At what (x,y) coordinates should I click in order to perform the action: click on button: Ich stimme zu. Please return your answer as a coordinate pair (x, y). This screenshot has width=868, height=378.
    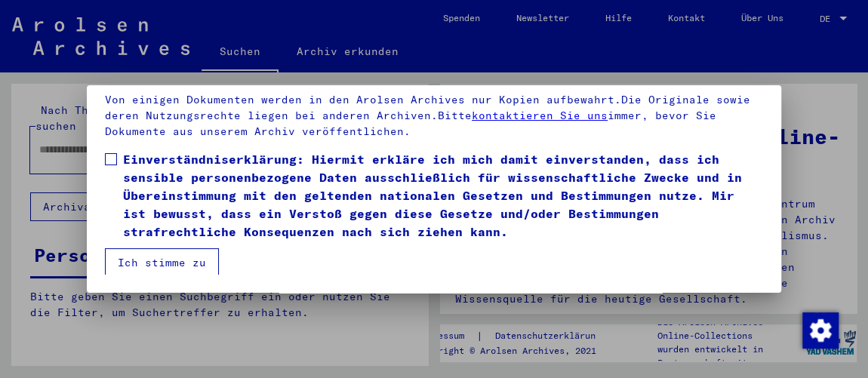
    Looking at the image, I should click on (162, 263).